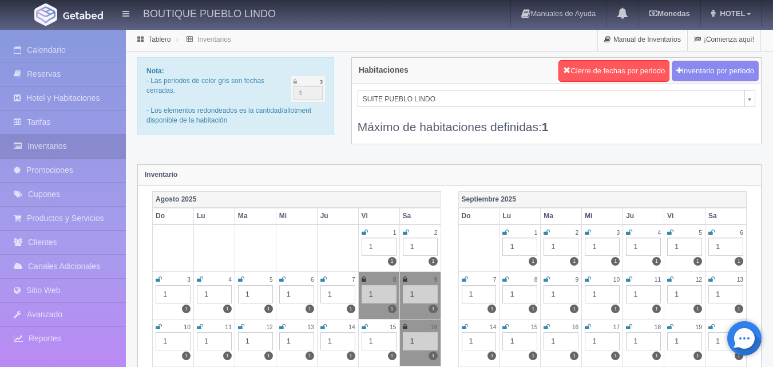 The width and height of the screenshot is (773, 367). Describe the element at coordinates (731, 13) in the screenshot. I see `span: HOTEL` at that location.